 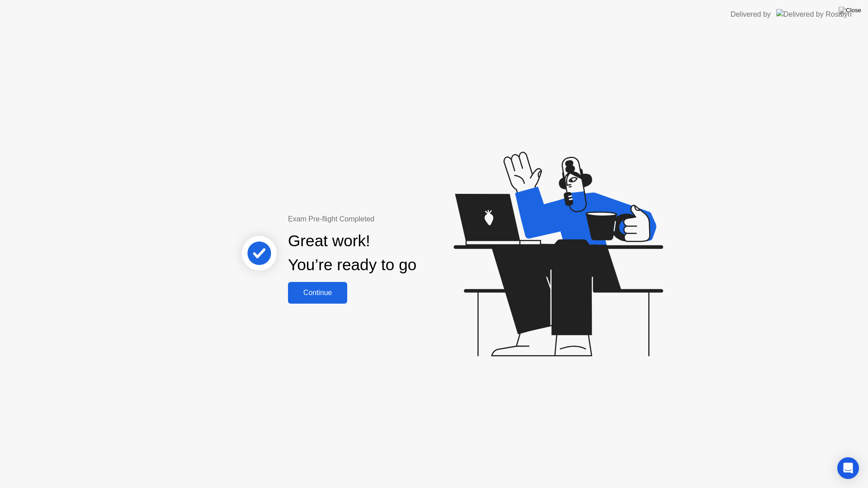 What do you see at coordinates (814, 14) in the screenshot?
I see `img: Delivered by Rosalyn` at bounding box center [814, 14].